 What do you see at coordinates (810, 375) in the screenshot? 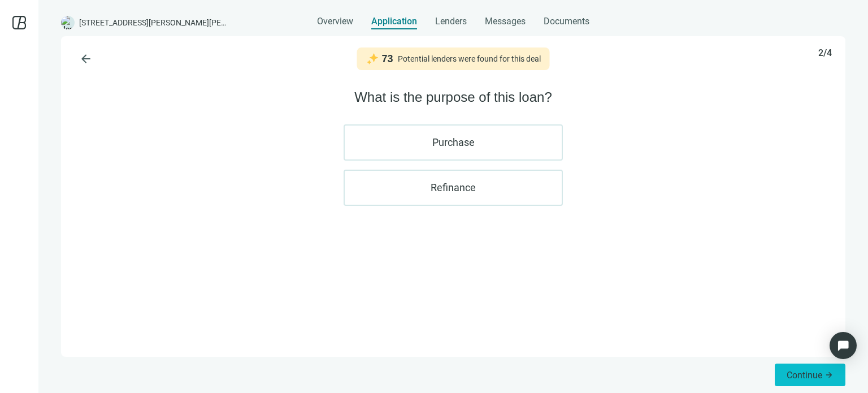
I see `button: Continuearrow_forward` at bounding box center [810, 375].